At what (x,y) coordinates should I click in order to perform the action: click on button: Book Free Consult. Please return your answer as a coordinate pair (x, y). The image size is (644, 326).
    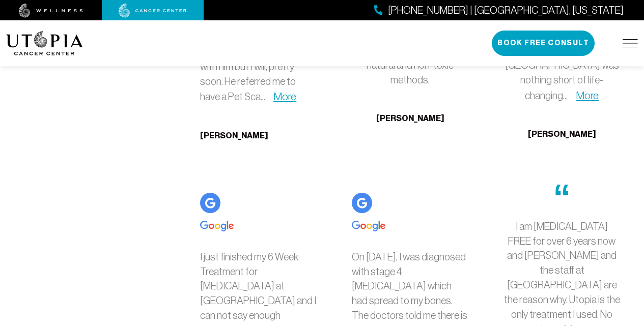
    Looking at the image, I should click on (543, 43).